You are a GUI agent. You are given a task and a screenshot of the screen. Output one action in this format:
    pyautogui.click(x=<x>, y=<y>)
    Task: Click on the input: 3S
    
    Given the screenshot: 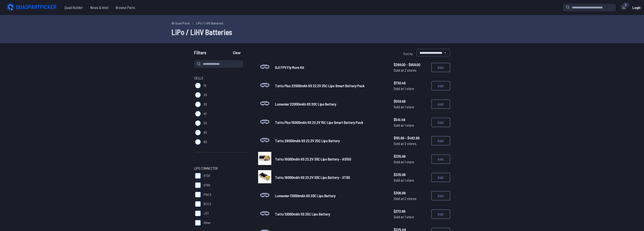 What is the action you would take?
    pyautogui.click(x=198, y=104)
    